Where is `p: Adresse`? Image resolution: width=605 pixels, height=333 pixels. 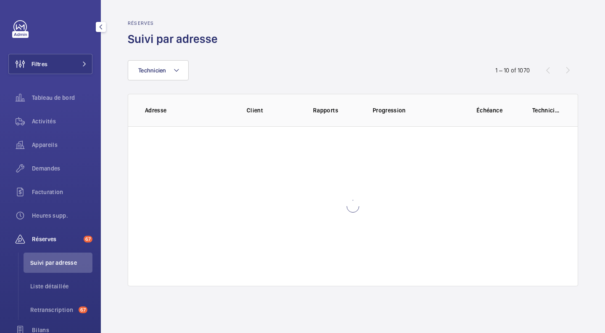
p: Adresse is located at coordinates (189, 110).